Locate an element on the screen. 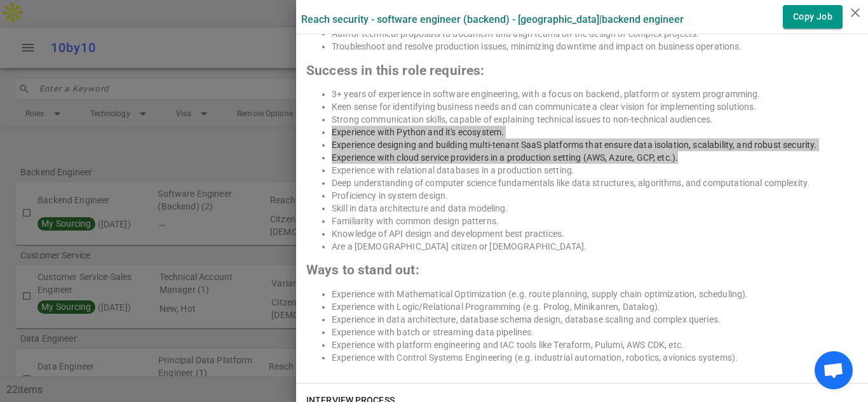 The width and height of the screenshot is (868, 402). li: Troubleshoot and resolve production issues, minimizing downtime and impact on business operations. is located at coordinates (595, 47).